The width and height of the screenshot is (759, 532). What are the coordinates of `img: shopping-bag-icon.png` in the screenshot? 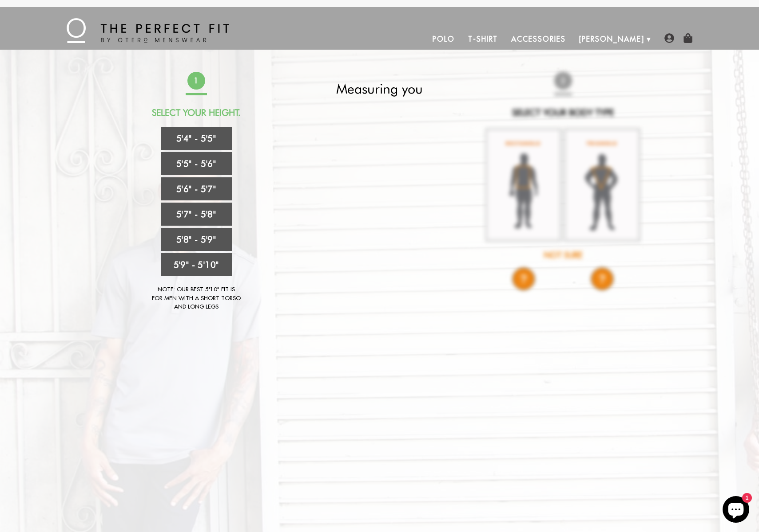 It's located at (688, 38).